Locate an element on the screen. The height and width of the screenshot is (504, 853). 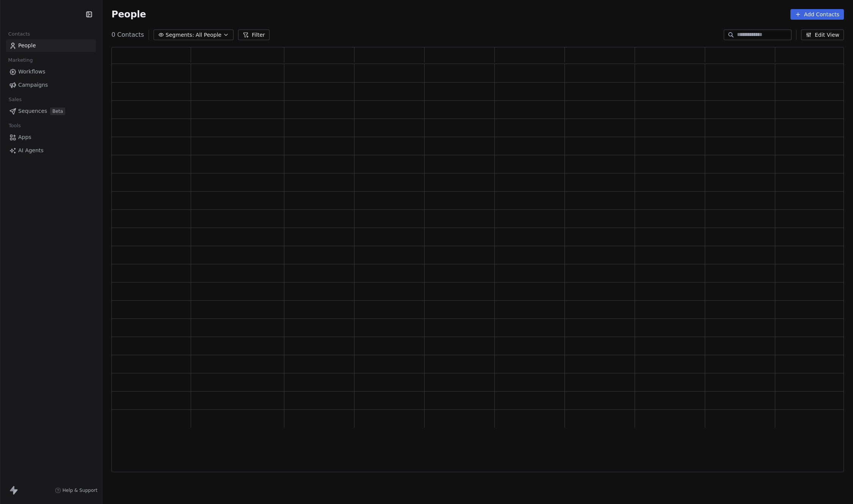
a: Apps is located at coordinates (51, 137).